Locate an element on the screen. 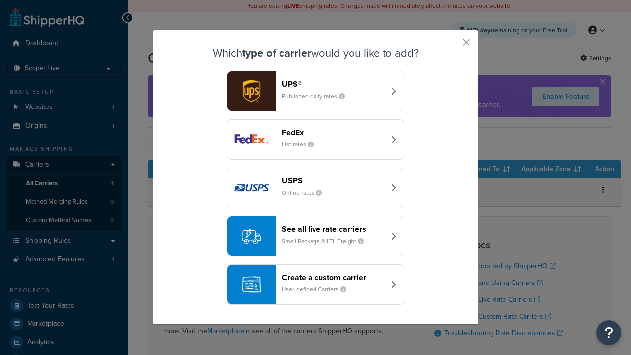 Image resolution: width=631 pixels, height=355 pixels. h3: Which would you like to add? is located at coordinates (316, 53).